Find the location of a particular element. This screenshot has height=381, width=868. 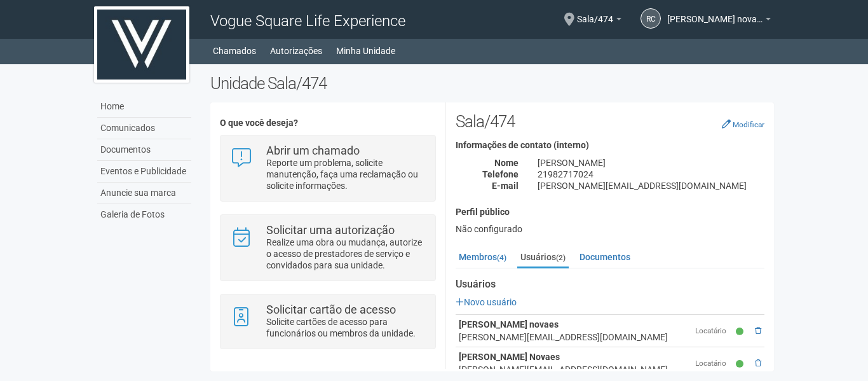

a: Anuncie sua marca is located at coordinates (144, 193).